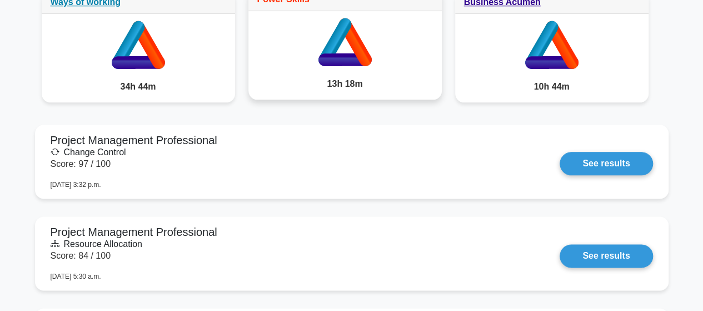 This screenshot has height=311, width=703. What do you see at coordinates (552, 87) in the screenshot?
I see `div: 10h 44m` at bounding box center [552, 87].